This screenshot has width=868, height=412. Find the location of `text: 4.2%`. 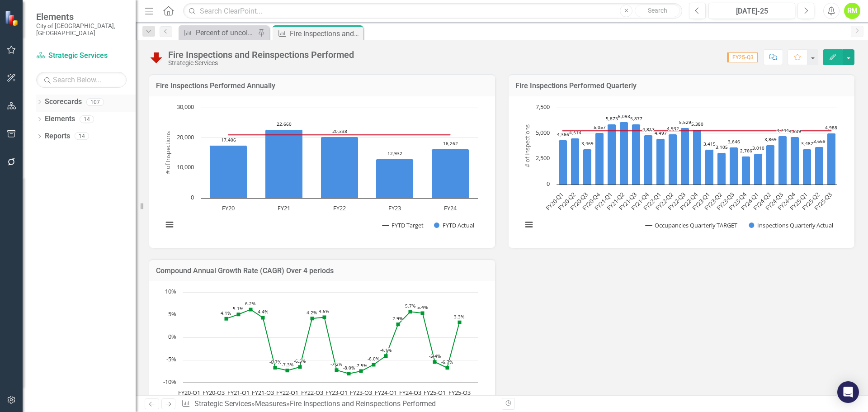

text: 4.2% is located at coordinates (311, 313).